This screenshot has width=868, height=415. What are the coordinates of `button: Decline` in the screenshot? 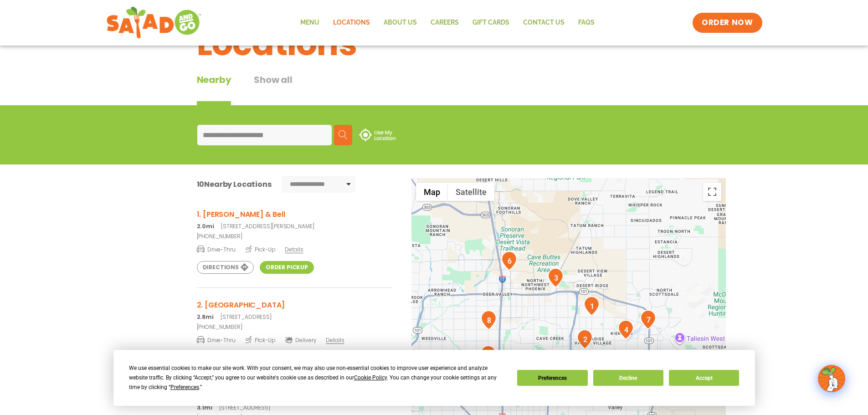 It's located at (628, 377).